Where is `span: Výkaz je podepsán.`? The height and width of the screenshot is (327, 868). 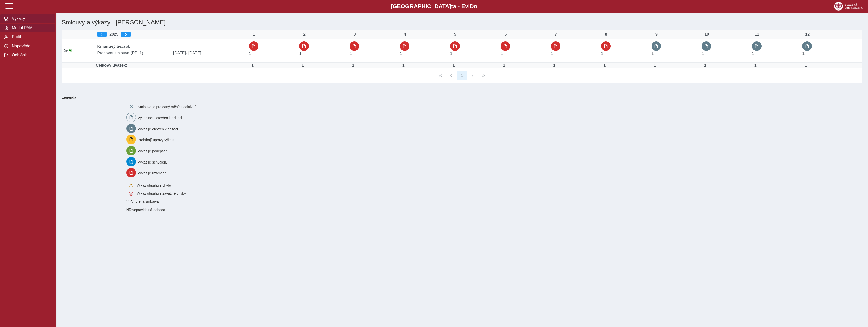 span: Výkaz je podepsán. is located at coordinates (153, 151).